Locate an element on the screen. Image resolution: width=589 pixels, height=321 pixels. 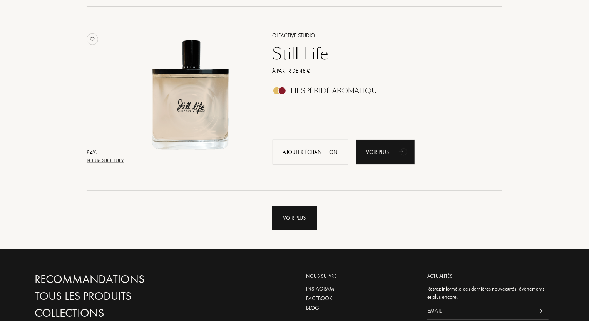
a: Still Life Olfactive Studio is located at coordinates (194, 97).